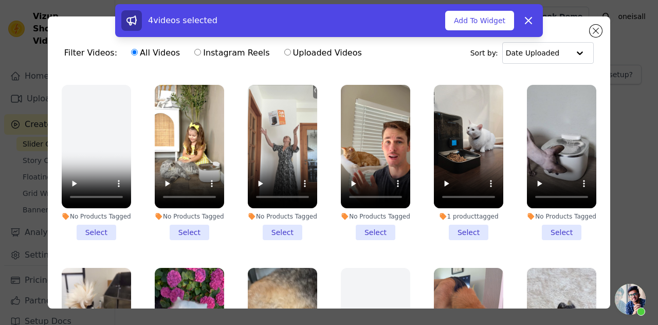 This screenshot has height=325, width=658. I want to click on div: 域名概述, so click(66, 65).